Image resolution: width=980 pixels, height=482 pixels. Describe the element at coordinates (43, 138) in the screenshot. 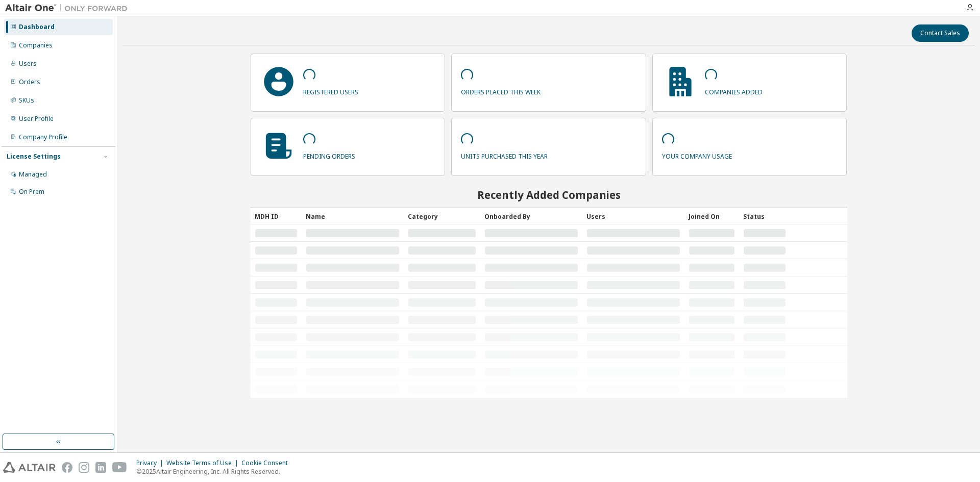

I see `div: Company Profile` at that location.